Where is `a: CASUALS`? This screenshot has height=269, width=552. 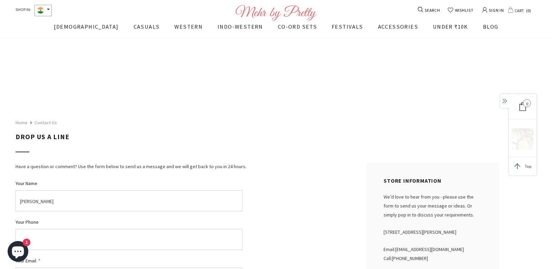 a: CASUALS is located at coordinates (147, 29).